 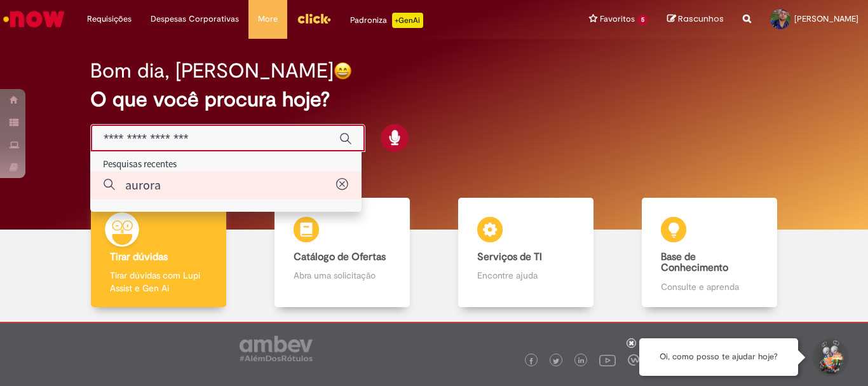 I want to click on p: Abra uma solicitação, so click(x=342, y=275).